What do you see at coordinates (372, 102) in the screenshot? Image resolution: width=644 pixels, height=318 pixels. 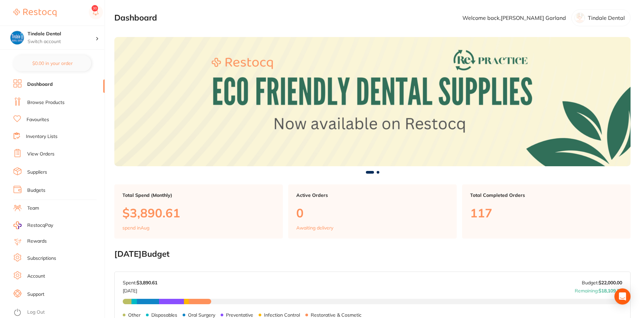 I see `img: Dashboard` at bounding box center [372, 102].